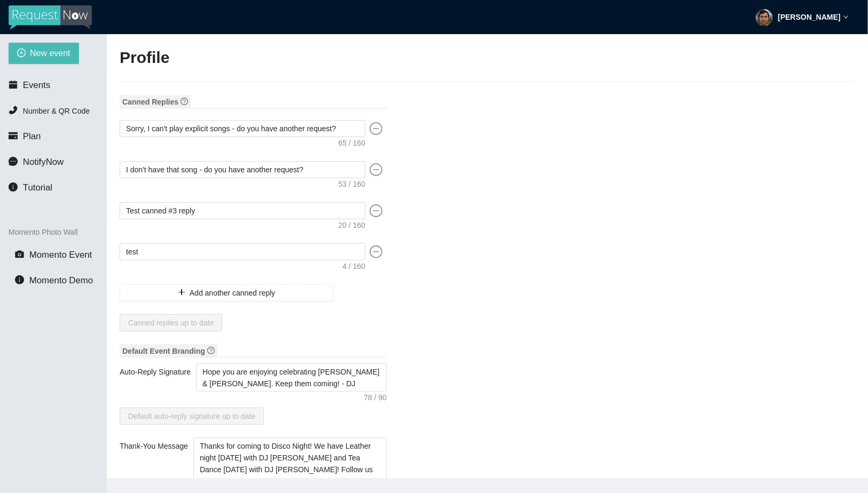 The image size is (868, 493). Describe the element at coordinates (156, 446) in the screenshot. I see `label: Thank-You Message` at that location.